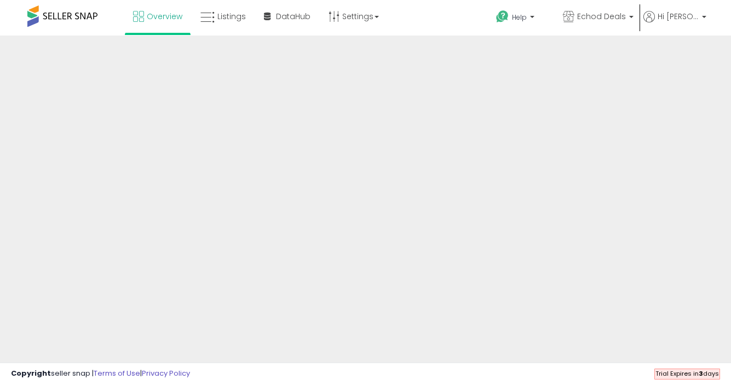 This screenshot has height=385, width=731. What do you see at coordinates (166, 373) in the screenshot?
I see `a: Privacy Policy` at bounding box center [166, 373].